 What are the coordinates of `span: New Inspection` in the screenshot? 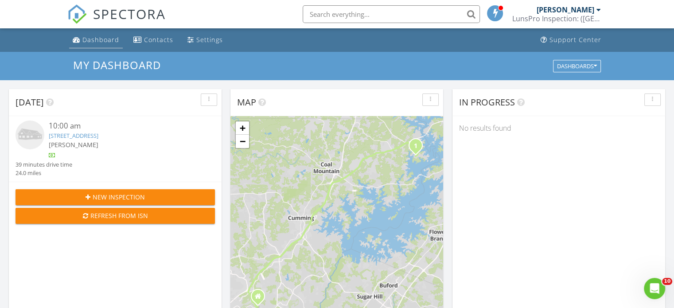 It's located at (119, 197).